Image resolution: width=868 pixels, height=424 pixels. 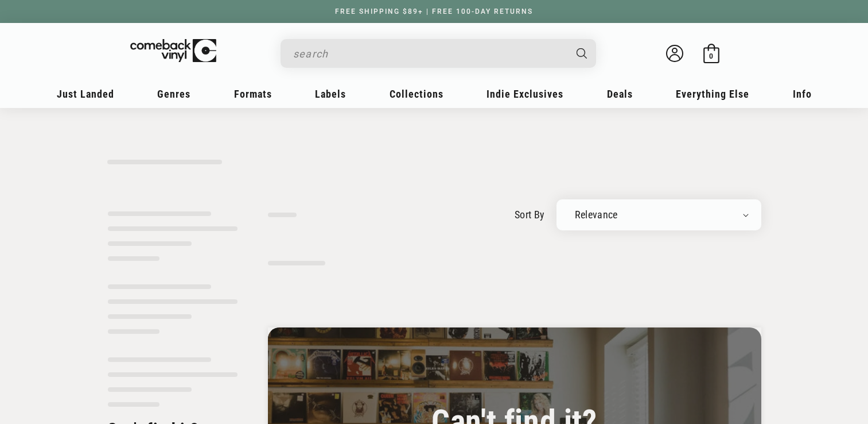 What do you see at coordinates (331, 94) in the screenshot?
I see `span: Labels` at bounding box center [331, 94].